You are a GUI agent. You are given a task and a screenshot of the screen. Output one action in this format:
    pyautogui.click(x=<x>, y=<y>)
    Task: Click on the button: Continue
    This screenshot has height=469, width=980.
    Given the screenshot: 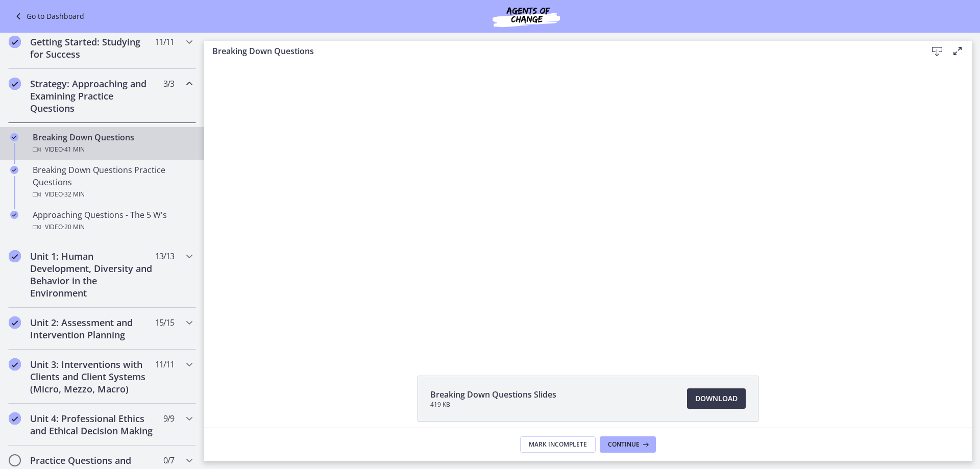 What is the action you would take?
    pyautogui.click(x=628, y=444)
    